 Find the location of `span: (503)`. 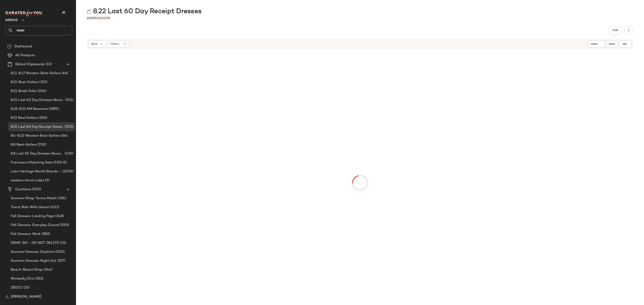

span: (503) is located at coordinates (36, 190).